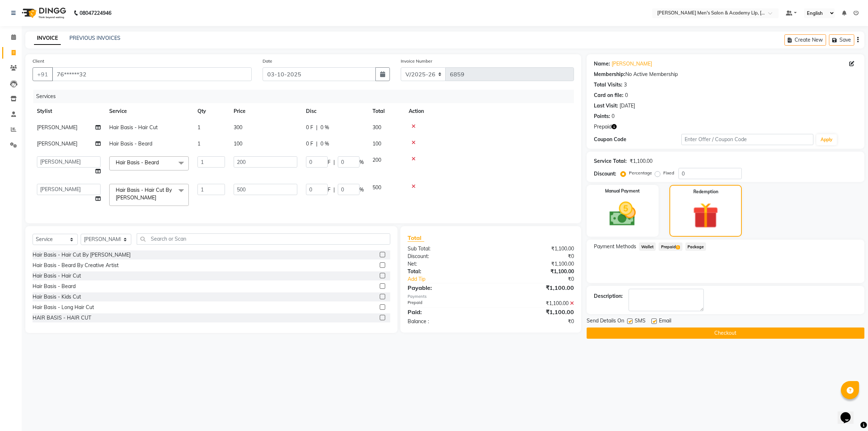 The height and width of the screenshot is (431, 868). I want to click on input: Search or Scan, so click(264, 238).